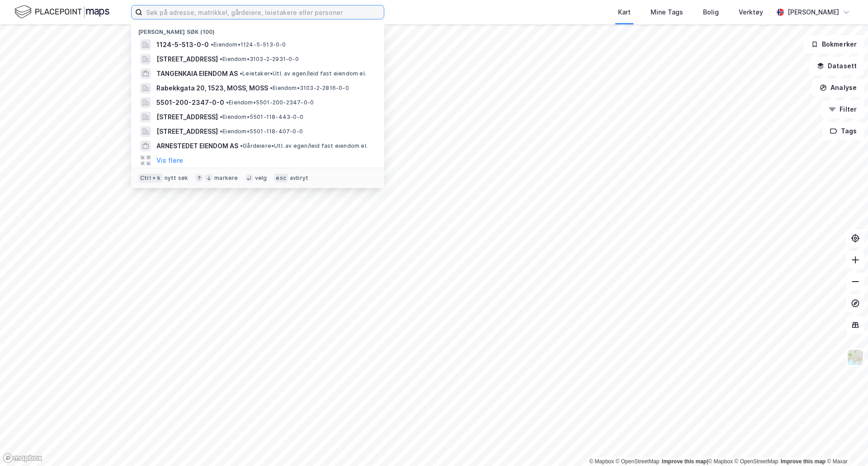 The height and width of the screenshot is (466, 868). Describe the element at coordinates (151, 178) in the screenshot. I see `div: Ctrl + k` at that location.